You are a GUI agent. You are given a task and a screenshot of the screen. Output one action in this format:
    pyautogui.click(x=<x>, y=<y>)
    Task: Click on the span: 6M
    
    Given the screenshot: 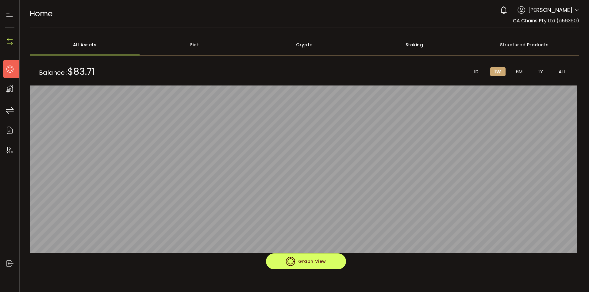 What is the action you would take?
    pyautogui.click(x=519, y=72)
    